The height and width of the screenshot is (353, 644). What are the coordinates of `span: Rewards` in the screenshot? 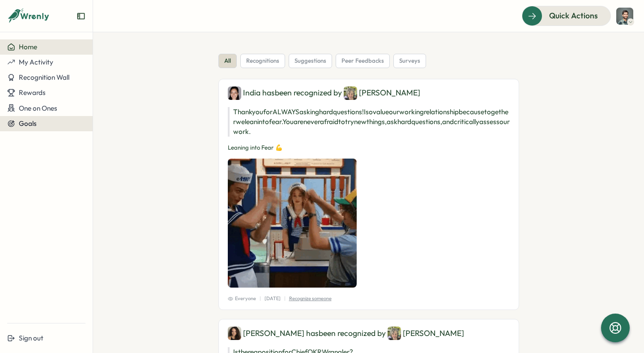 It's located at (32, 92).